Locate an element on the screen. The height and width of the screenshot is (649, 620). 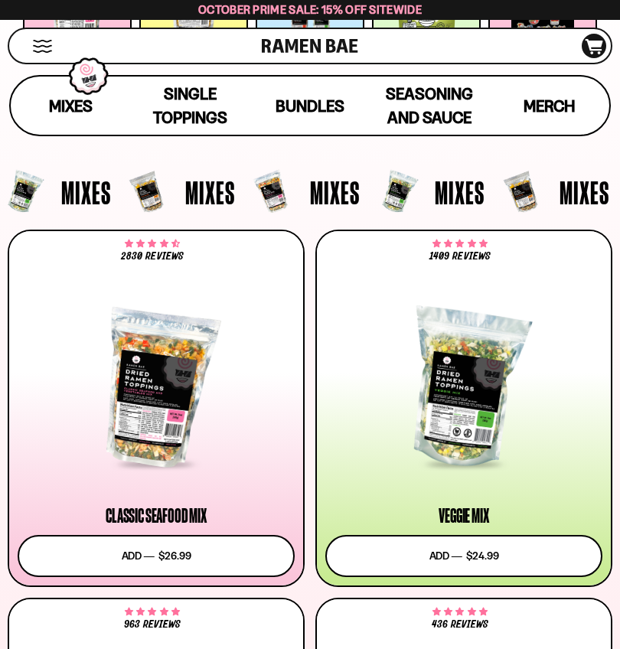
span: October Prime Sale: 15% off Sitewide is located at coordinates (310, 9).